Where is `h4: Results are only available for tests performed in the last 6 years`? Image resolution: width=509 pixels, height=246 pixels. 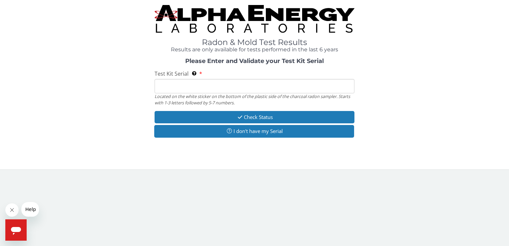
h4: Results are only available for tests performed in the last 6 years is located at coordinates (254, 50).